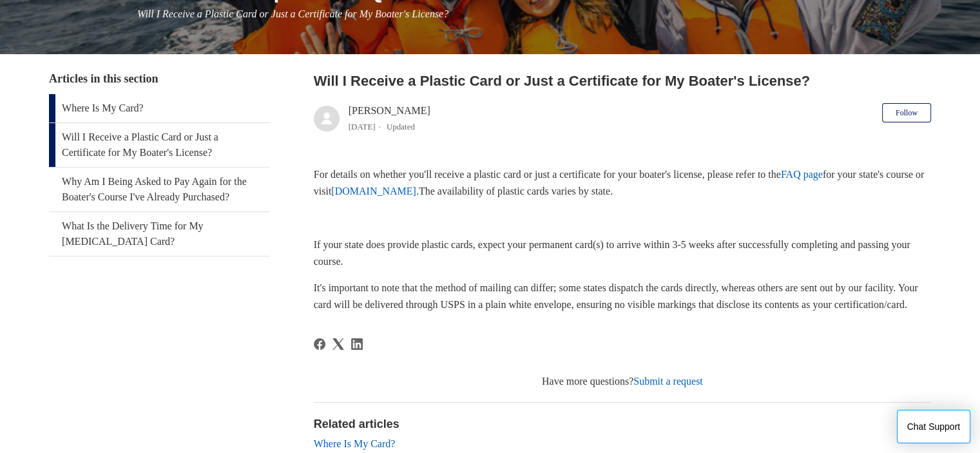  Describe the element at coordinates (623, 182) in the screenshot. I see `p: For details on whether you'll receive a plastic card or just a certificate for your boater's lice...` at that location.